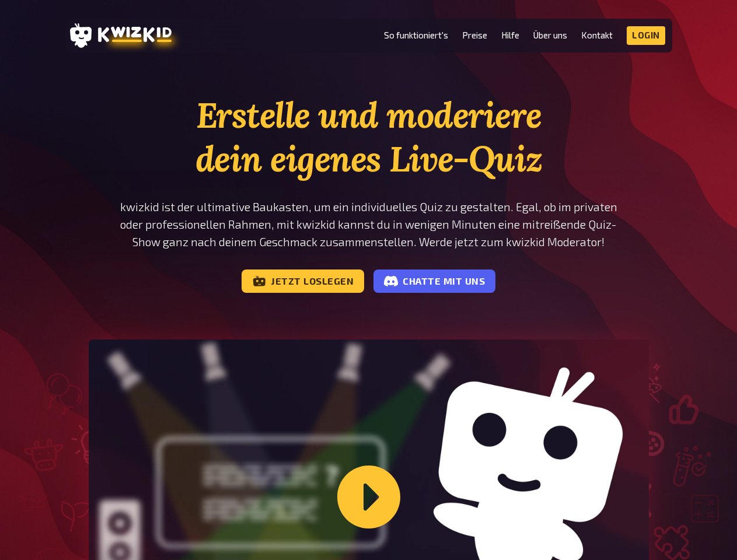  What do you see at coordinates (597, 35) in the screenshot?
I see `a: Kontakt` at bounding box center [597, 35].